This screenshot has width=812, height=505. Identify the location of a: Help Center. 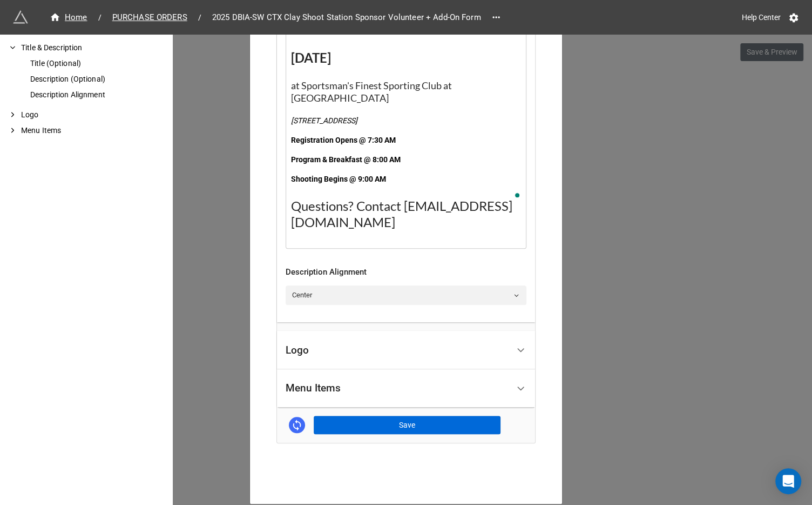
(761, 17).